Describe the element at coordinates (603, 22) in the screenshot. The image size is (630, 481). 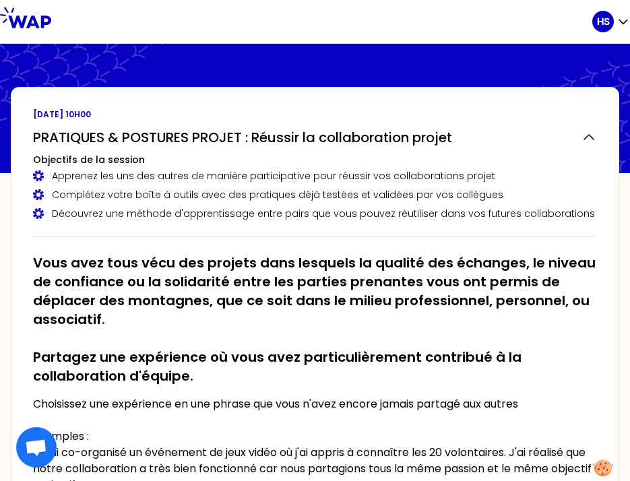
I see `p: HS` at that location.